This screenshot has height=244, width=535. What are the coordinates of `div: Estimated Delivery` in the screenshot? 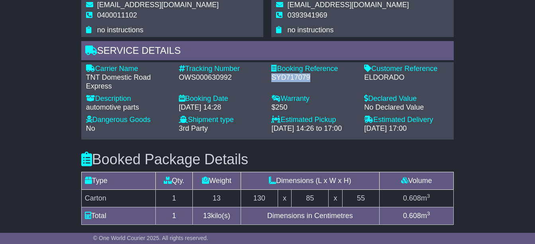 It's located at (406, 120).